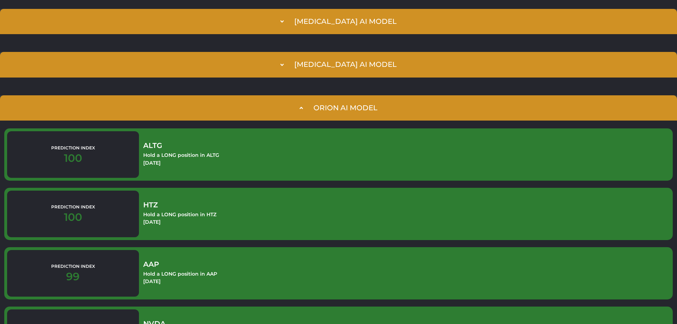 This screenshot has width=677, height=324. Describe the element at coordinates (407, 205) in the screenshot. I see `p: HTZ` at that location.